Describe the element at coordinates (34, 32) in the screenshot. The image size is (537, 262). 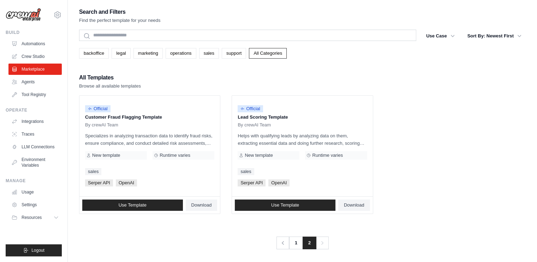
I see `div: Build` at that location.